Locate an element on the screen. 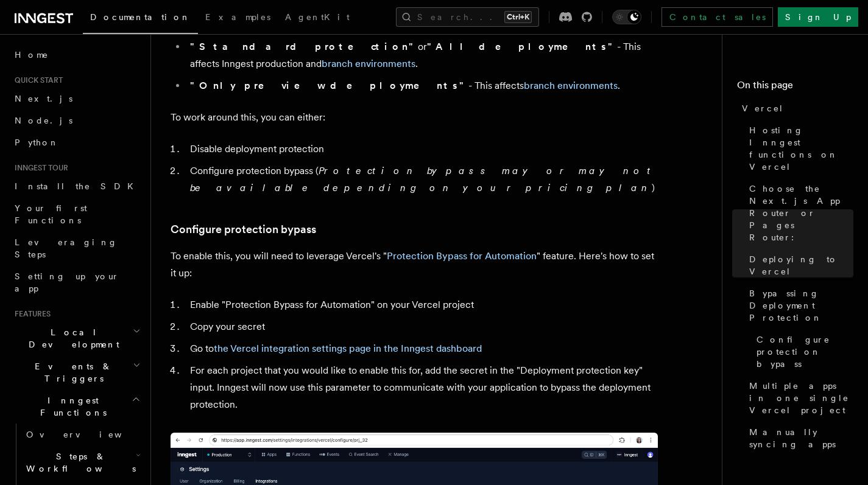 The height and width of the screenshot is (485, 868). li: Disable deployment protection is located at coordinates (422, 150).